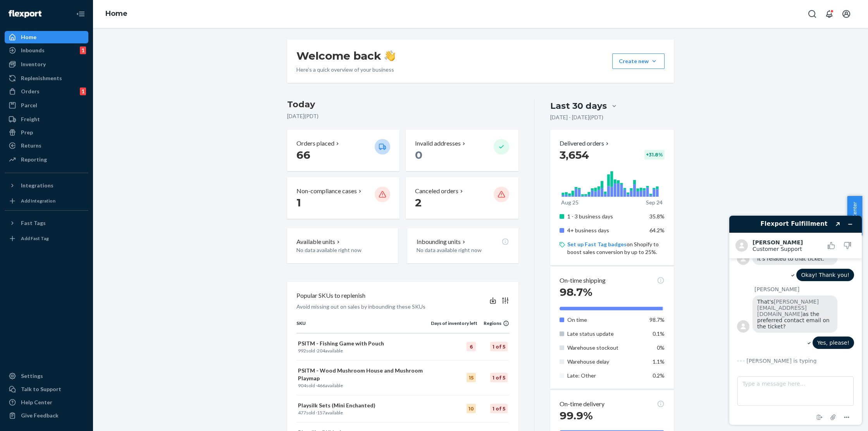  I want to click on a: Reporting, so click(46, 160).